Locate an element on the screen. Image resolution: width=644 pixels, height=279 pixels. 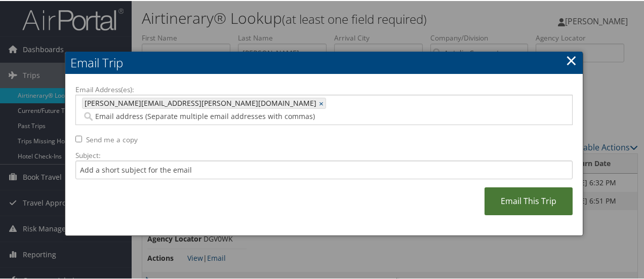
label: Email Address(es): is located at coordinates (324, 88).